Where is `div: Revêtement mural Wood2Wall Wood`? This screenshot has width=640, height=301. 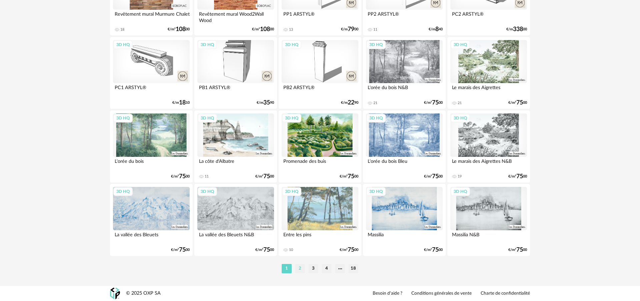
div: Revêtement mural Wood2Wall Wood is located at coordinates (236, 16).